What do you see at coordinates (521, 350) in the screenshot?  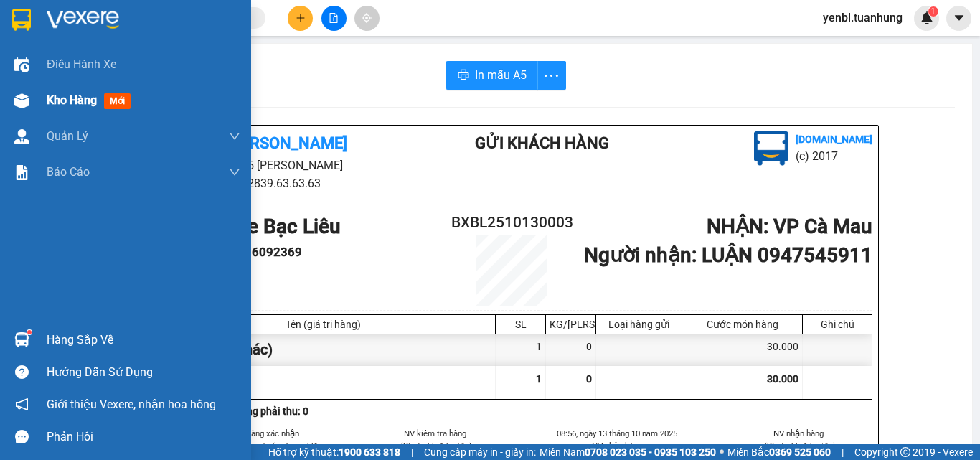 I see `div: 1` at bounding box center [521, 350].